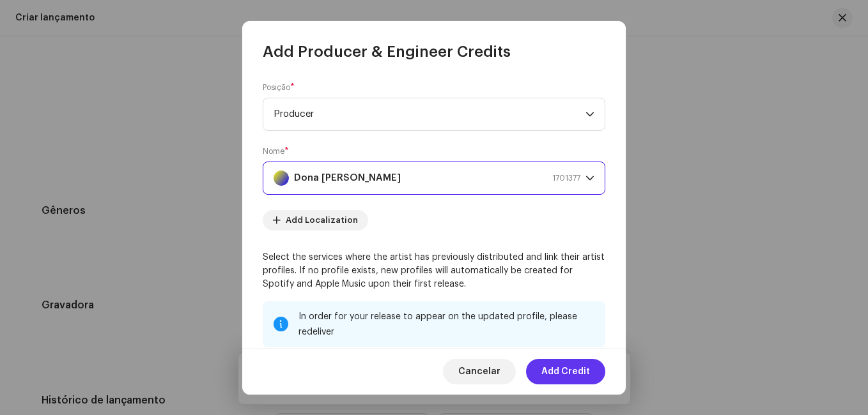 The height and width of the screenshot is (415, 868). I want to click on span: Add Producer & Engineer Credits, so click(387, 52).